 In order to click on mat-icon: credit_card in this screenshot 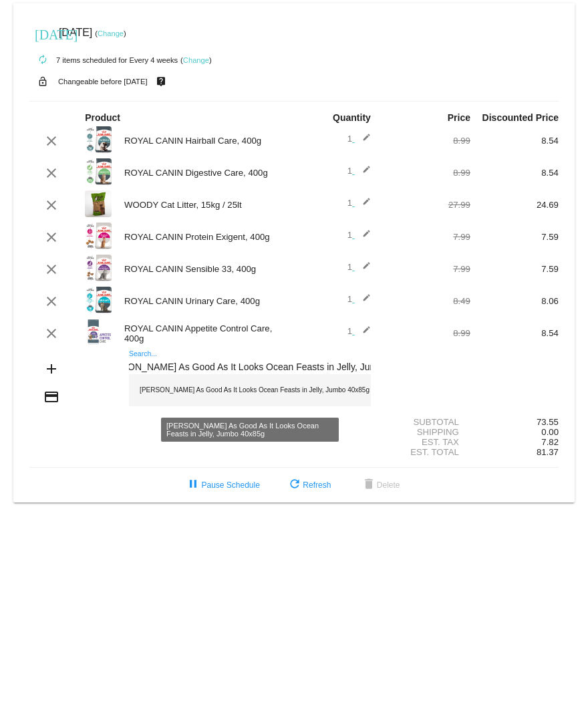, I will do `click(51, 397)`.